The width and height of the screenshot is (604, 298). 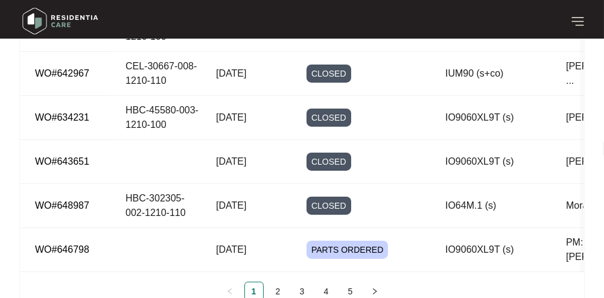 I want to click on a: WO#643651, so click(x=62, y=161).